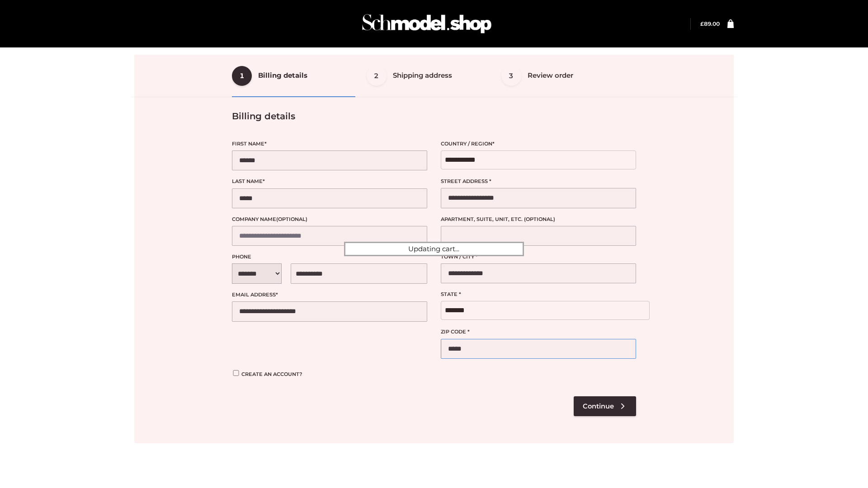 The height and width of the screenshot is (488, 868). What do you see at coordinates (710, 24) in the screenshot?
I see `bdi: 89.00` at bounding box center [710, 24].